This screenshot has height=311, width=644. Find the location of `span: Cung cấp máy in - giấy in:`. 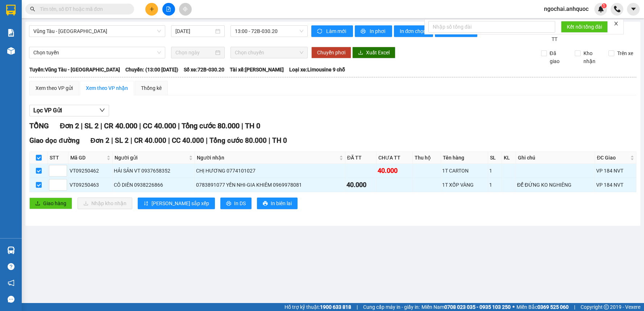

span: Cung cấp máy in - giấy in: is located at coordinates (391, 307).